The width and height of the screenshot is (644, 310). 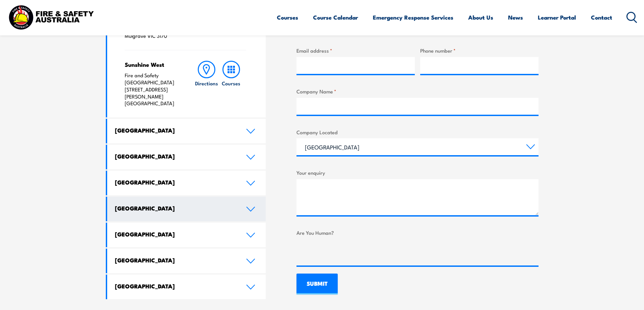 What do you see at coordinates (418, 91) in the screenshot?
I see `label: Company Name` at bounding box center [418, 91].